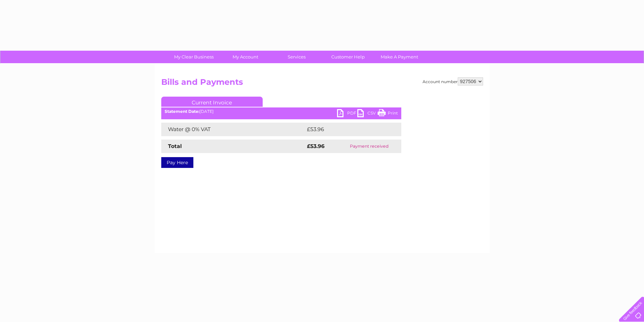 Image resolution: width=644 pixels, height=322 pixels. Describe the element at coordinates (177, 163) in the screenshot. I see `a: Pay Here` at that location.